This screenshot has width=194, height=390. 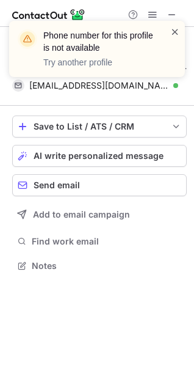 I want to click on span: Add to email campaign, so click(x=81, y=214).